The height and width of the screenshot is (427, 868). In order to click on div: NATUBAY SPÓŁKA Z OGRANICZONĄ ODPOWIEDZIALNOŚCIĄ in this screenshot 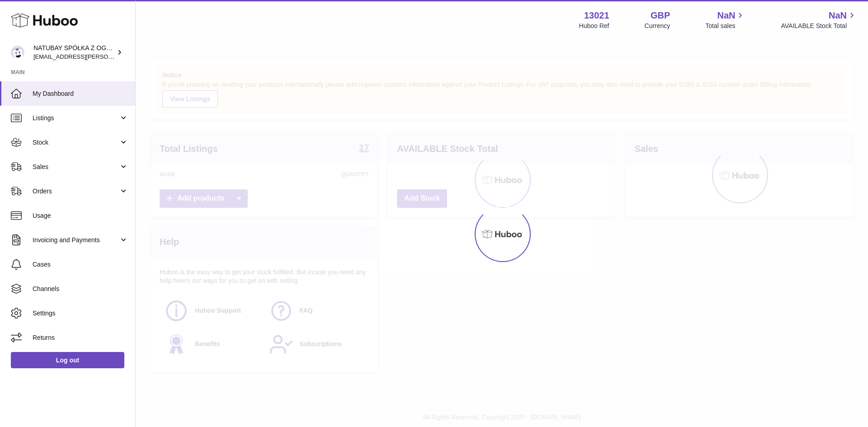, I will do `click(74, 52)`.